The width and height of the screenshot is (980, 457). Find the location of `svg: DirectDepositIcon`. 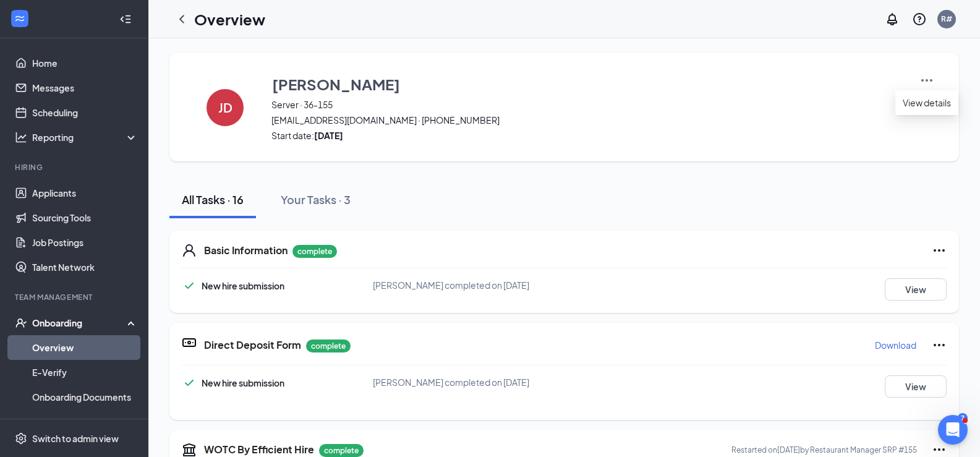

svg: DirectDepositIcon is located at coordinates (189, 343).